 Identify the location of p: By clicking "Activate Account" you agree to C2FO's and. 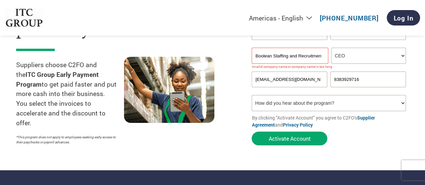
(330, 121).